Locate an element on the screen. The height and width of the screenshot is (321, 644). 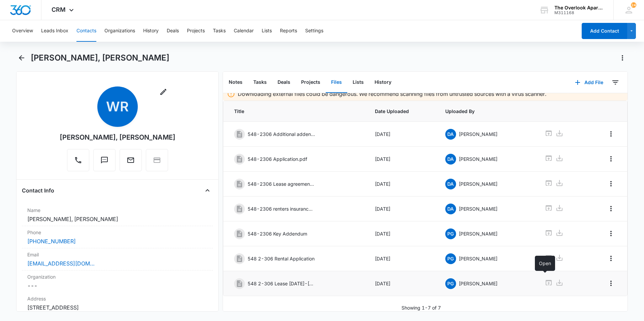
div: notifications count is located at coordinates (633, 5).